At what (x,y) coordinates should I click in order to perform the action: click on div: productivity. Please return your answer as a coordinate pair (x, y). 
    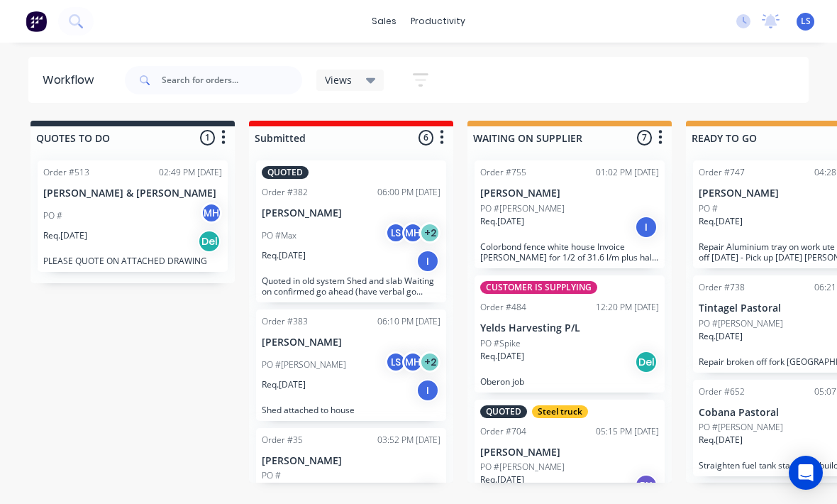
    Looking at the image, I should click on (437, 21).